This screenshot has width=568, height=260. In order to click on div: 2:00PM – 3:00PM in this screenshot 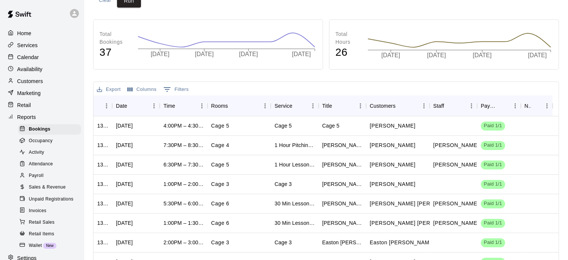, I will do `click(183, 242)`.